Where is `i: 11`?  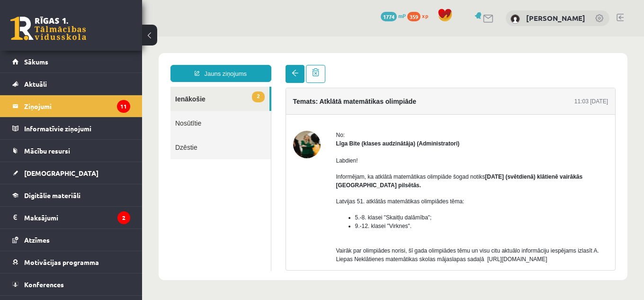 i: 11 is located at coordinates (124, 106).